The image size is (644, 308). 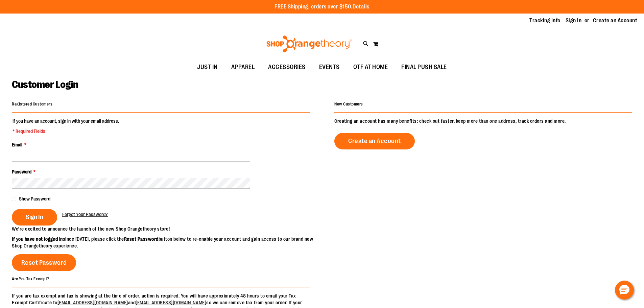 What do you see at coordinates (207, 67) in the screenshot?
I see `a: JUST IN` at bounding box center [207, 67].